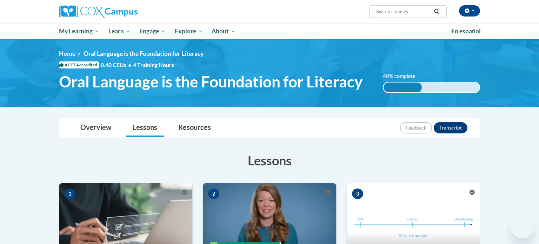  What do you see at coordinates (466, 31) in the screenshot?
I see `span: En español` at bounding box center [466, 31].